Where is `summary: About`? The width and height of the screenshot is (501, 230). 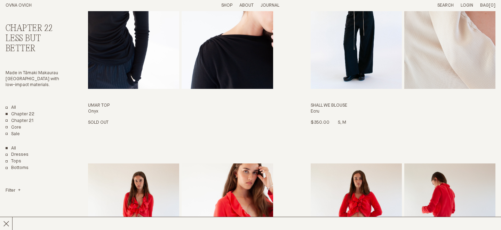 summary: About is located at coordinates (246, 6).